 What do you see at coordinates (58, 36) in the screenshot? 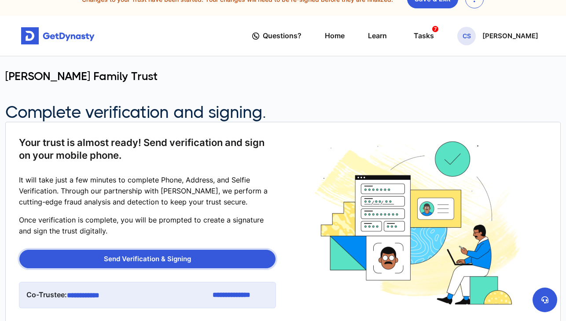
I see `img: Get started for free with Dynasty Trust Company` at bounding box center [58, 36].